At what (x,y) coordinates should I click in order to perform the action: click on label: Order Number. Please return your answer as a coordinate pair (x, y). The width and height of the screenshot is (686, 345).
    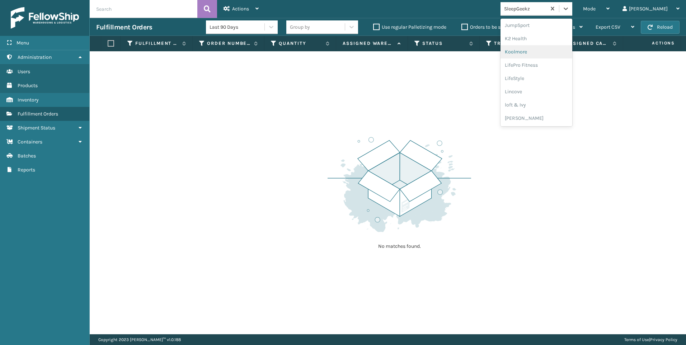
    Looking at the image, I should click on (229, 43).